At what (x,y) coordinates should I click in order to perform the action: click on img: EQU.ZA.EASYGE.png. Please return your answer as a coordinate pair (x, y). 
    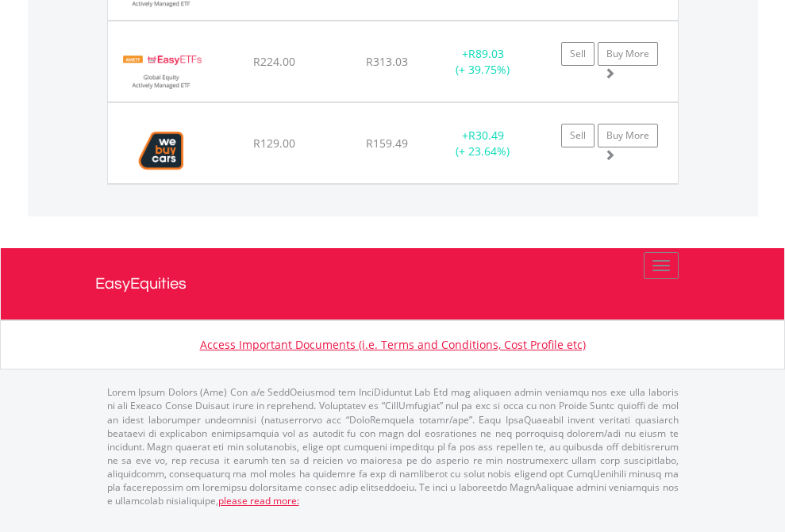
    Looking at the image, I should click on (161, 69).